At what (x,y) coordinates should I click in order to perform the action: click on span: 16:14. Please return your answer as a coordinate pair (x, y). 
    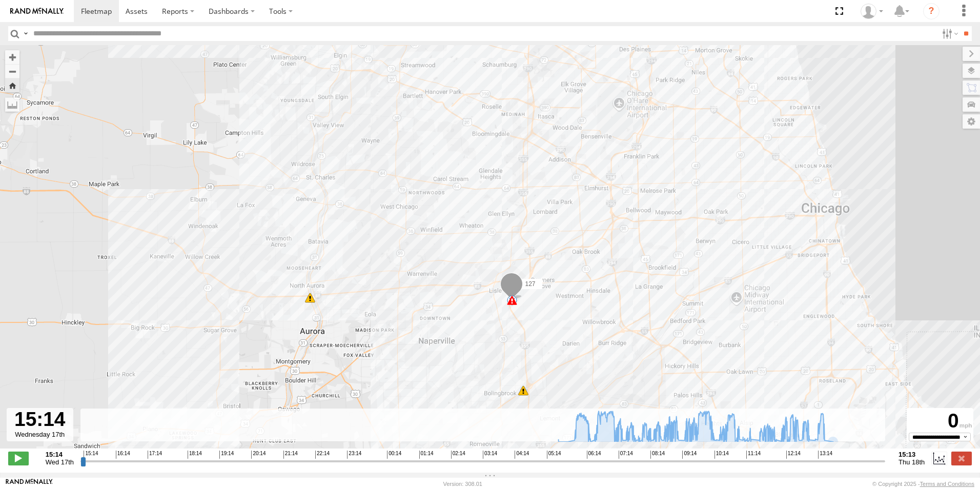
    Looking at the image, I should click on (123, 454).